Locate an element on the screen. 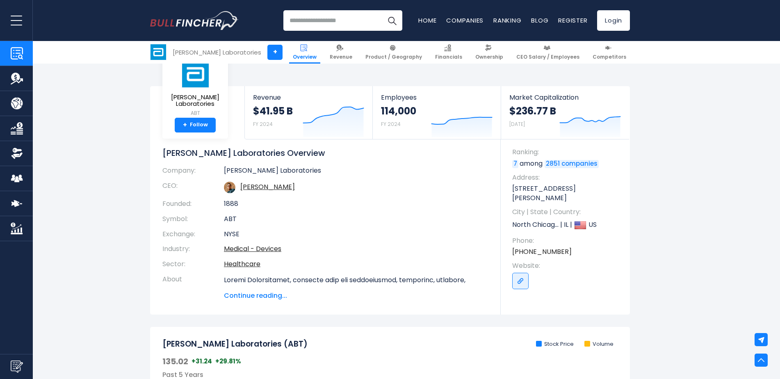 This screenshot has height=379, width=780. span: CEO Salary / Employees is located at coordinates (548, 57).